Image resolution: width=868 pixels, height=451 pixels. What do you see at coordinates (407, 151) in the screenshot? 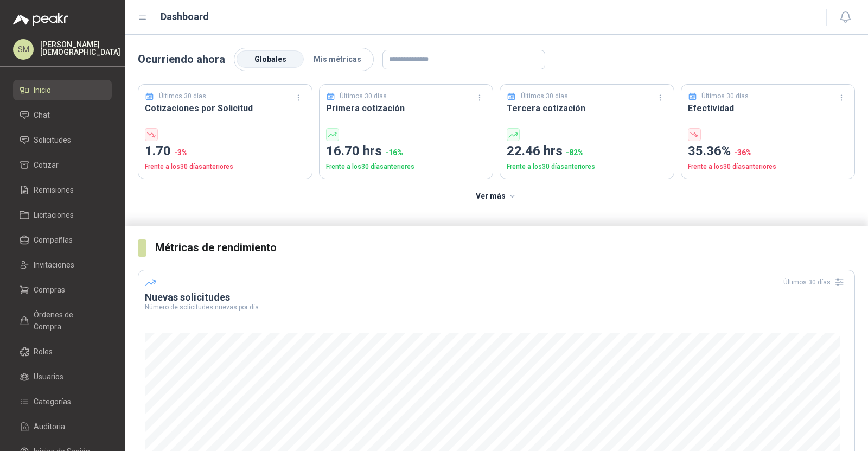
I see `p: 16.70 hrs` at bounding box center [407, 151].